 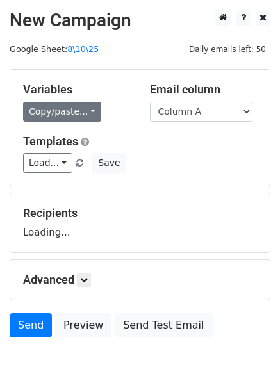 I want to click on h5: Recipients, so click(x=140, y=213).